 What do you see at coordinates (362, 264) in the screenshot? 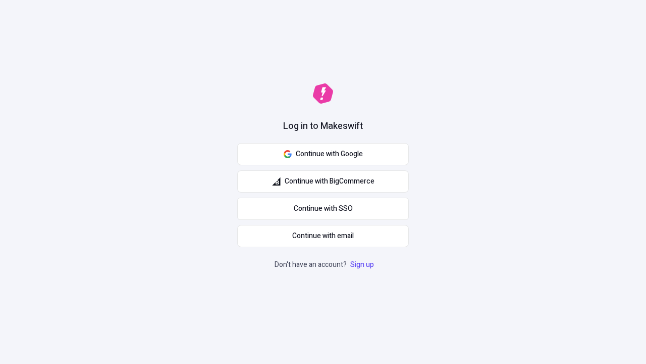
I see `a: Sign up` at bounding box center [362, 264].